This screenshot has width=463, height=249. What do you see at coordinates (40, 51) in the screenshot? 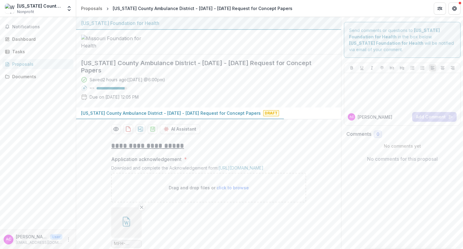
I see `div: Tasks` at bounding box center [40, 51].